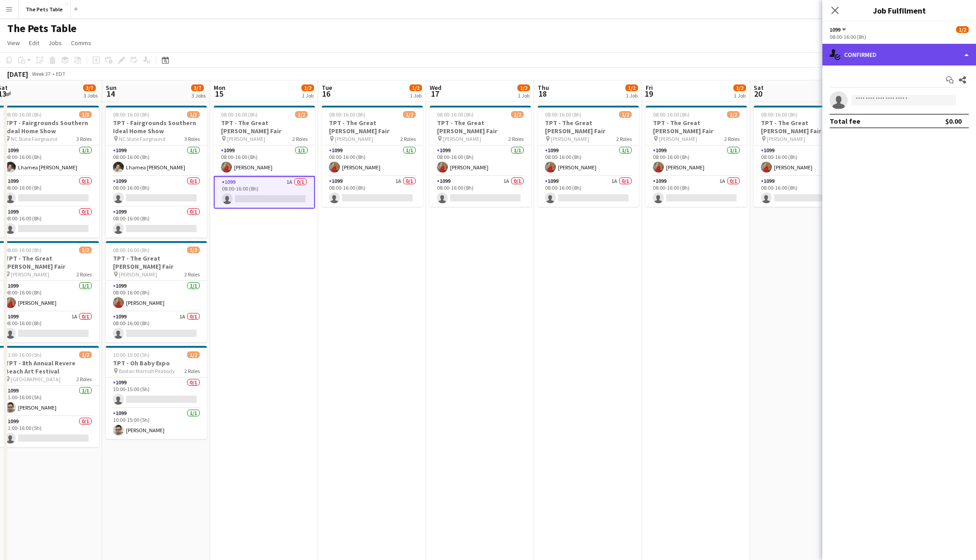 This screenshot has width=976, height=560. Describe the element at coordinates (757, 94) in the screenshot. I see `span: 20` at that location.